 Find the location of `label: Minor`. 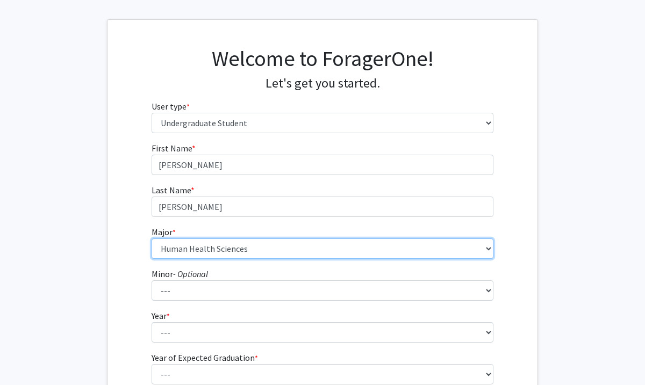

label: Minor is located at coordinates (179, 274).